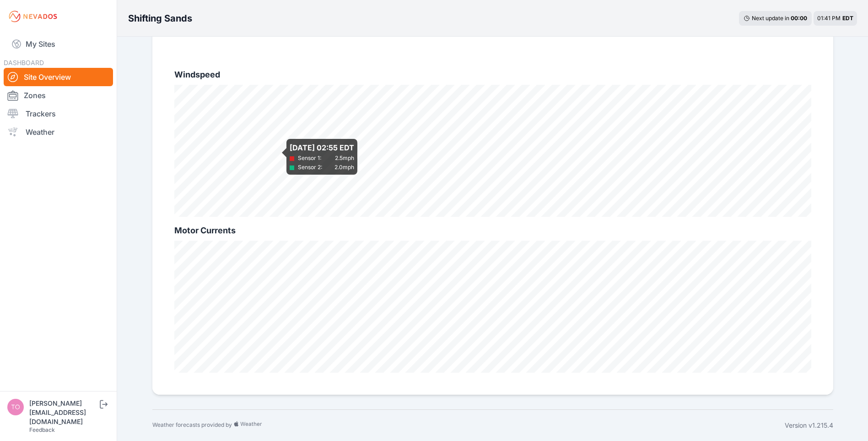 This screenshot has width=868, height=441. Describe the element at coordinates (33, 17) in the screenshot. I see `img: Nevados` at that location.